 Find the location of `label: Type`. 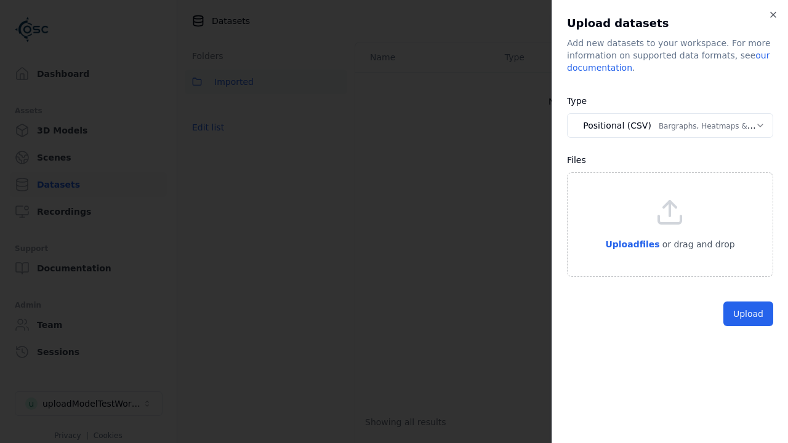

label: Type is located at coordinates (577, 101).